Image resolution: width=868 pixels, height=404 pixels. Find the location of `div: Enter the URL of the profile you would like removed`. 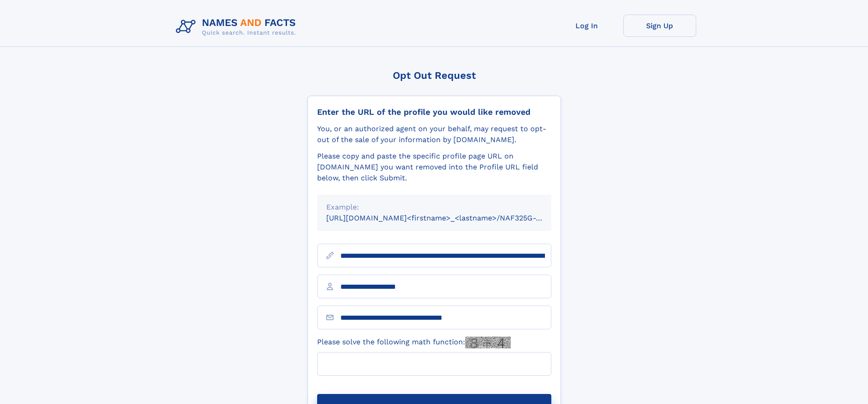

div: Enter the URL of the profile you would like removed is located at coordinates (434, 112).